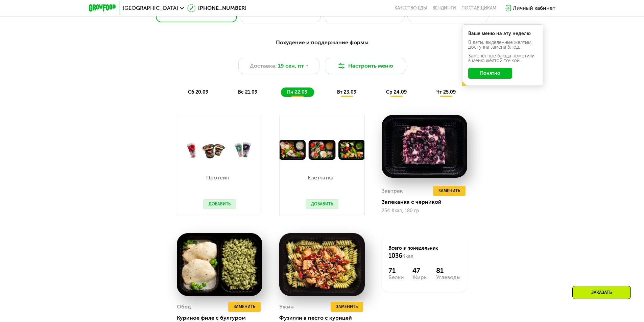 Image resolution: width=644 pixels, height=322 pixels. Describe the element at coordinates (396, 271) in the screenshot. I see `div: 71` at that location.